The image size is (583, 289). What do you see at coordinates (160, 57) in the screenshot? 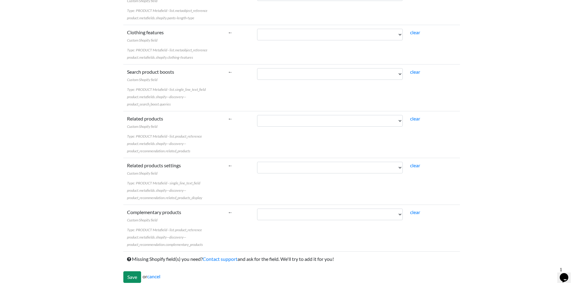
I see `span: product.metafields.shopify.clothing-features` at bounding box center [160, 57].